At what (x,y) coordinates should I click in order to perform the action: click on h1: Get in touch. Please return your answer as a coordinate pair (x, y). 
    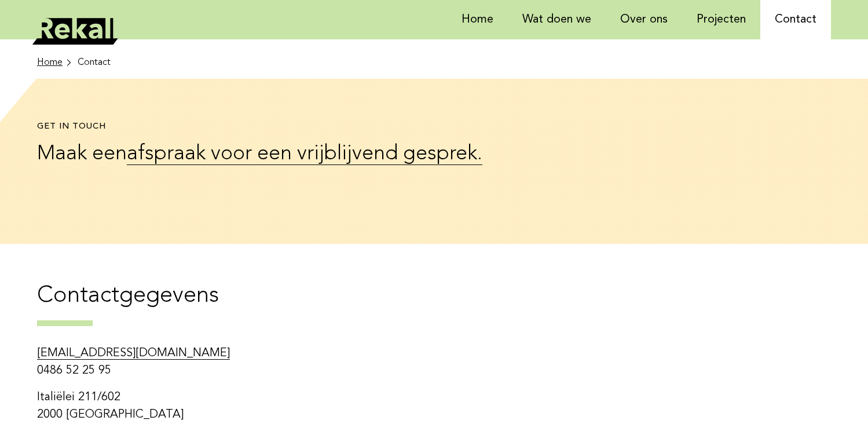
    Looking at the image, I should click on (273, 127).